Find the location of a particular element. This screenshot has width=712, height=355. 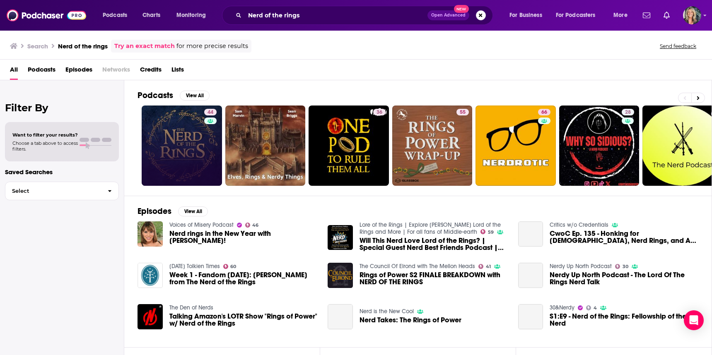

a: 30 is located at coordinates (622, 267).